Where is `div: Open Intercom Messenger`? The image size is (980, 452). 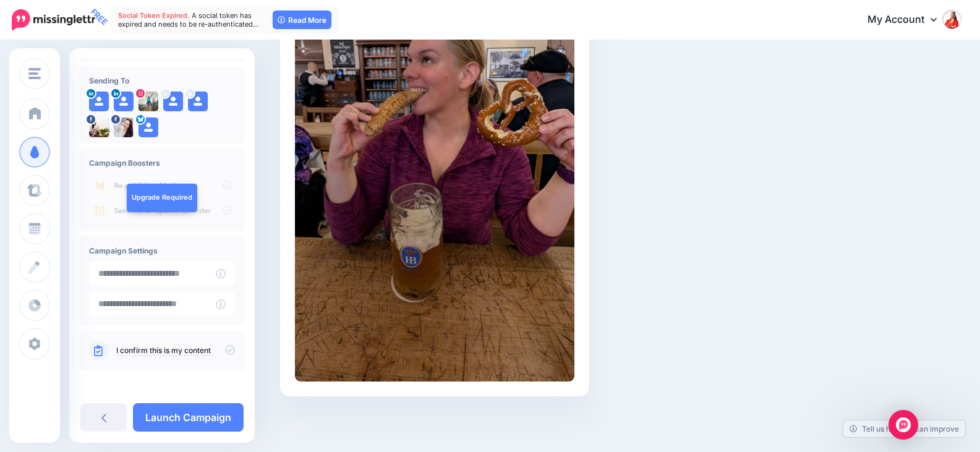 div: Open Intercom Messenger is located at coordinates (903, 425).